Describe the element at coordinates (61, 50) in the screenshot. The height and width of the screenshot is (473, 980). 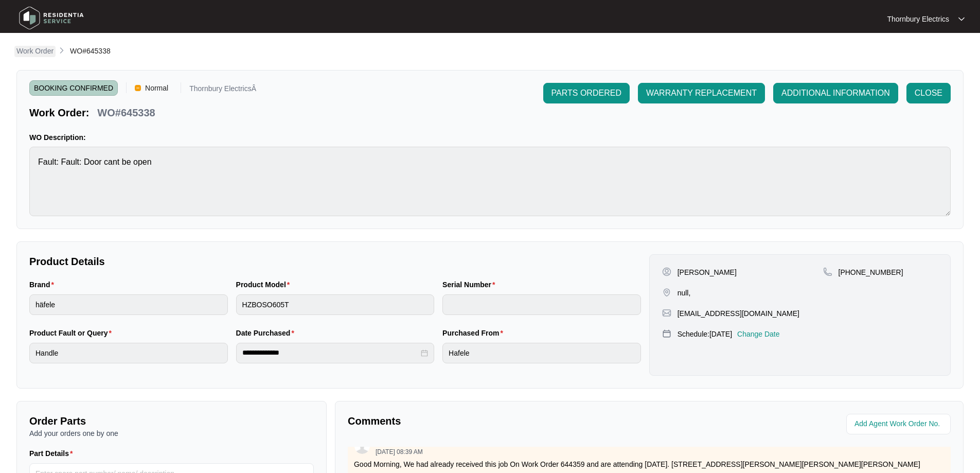
I see `img: chevron-right` at that location.